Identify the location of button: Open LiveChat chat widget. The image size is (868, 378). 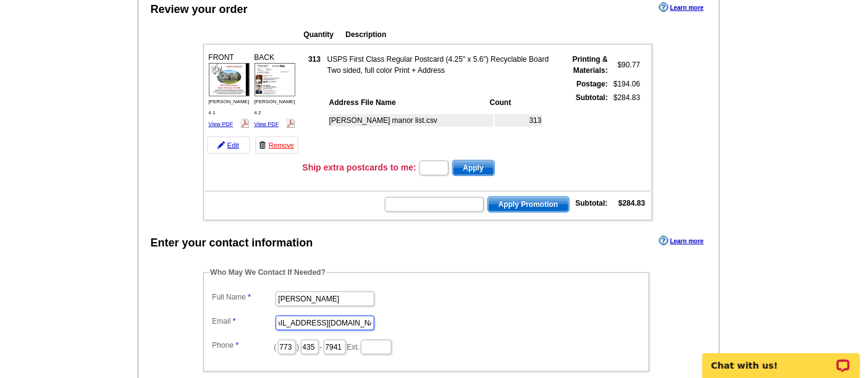
(149, 27).